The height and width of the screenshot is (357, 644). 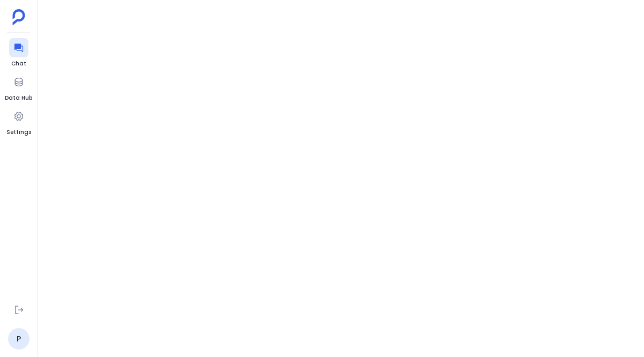 I want to click on a: Chat, so click(x=19, y=53).